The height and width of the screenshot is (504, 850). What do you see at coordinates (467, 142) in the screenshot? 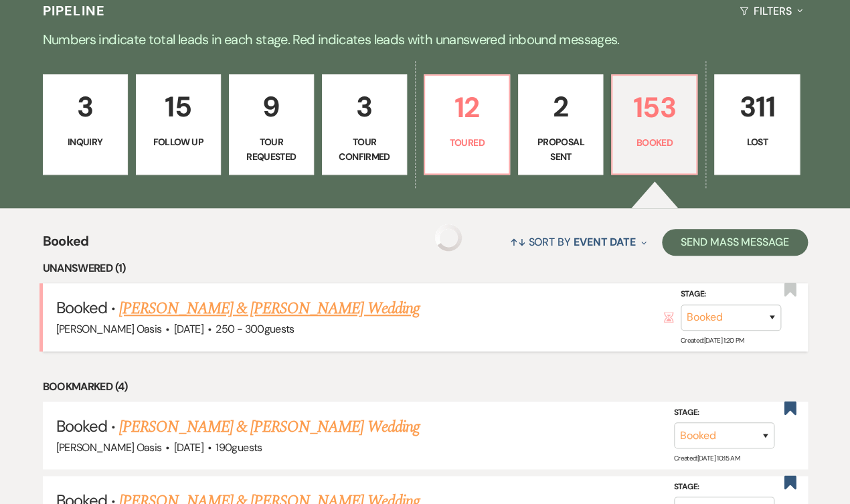
I see `p: Toured` at bounding box center [467, 142].